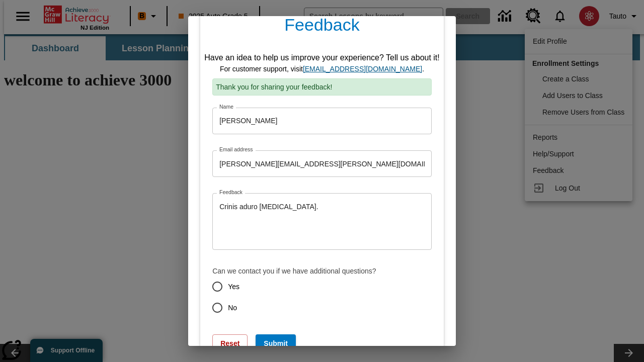 The image size is (644, 362). Describe the element at coordinates (275, 344) in the screenshot. I see `button: Submit` at that location.